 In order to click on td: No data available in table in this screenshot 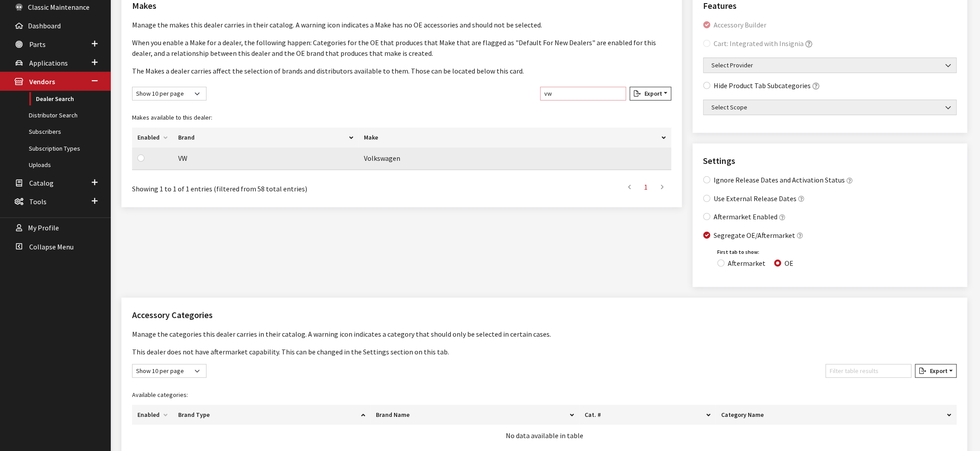, I will do `click(545, 436)`.